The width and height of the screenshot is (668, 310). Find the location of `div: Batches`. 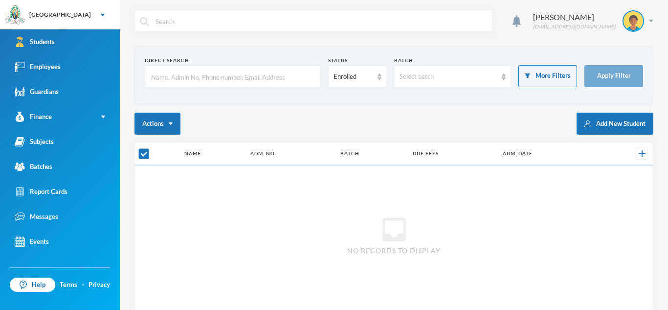

div: Batches is located at coordinates (33, 166).